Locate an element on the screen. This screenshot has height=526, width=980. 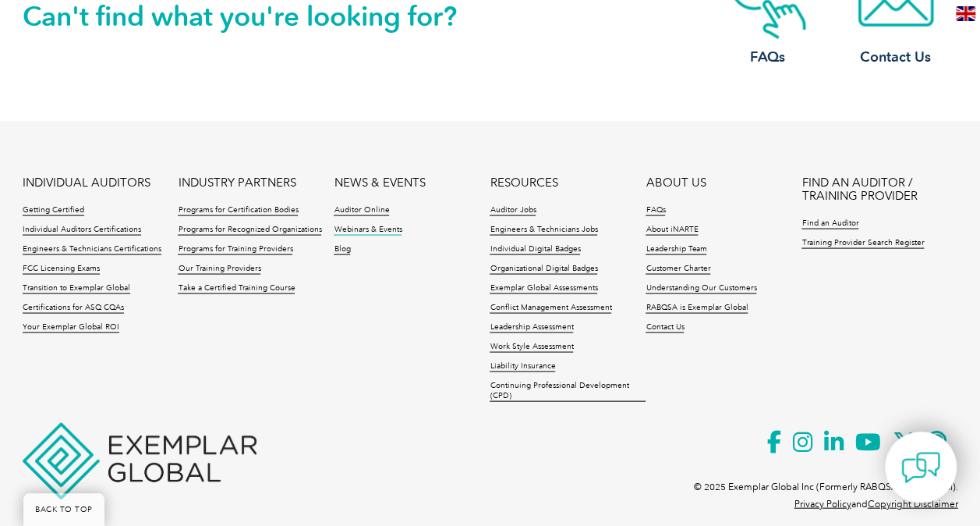
a: Continuing Professional Development (CPD) is located at coordinates (568, 390).